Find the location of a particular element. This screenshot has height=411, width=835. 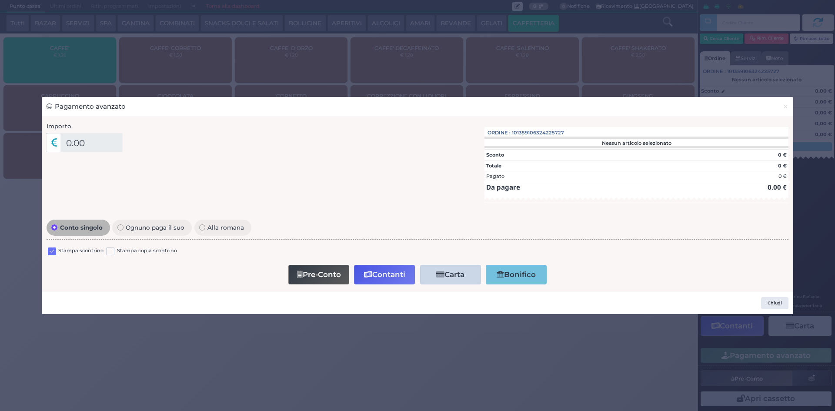

strong: Totale is located at coordinates (494, 166).